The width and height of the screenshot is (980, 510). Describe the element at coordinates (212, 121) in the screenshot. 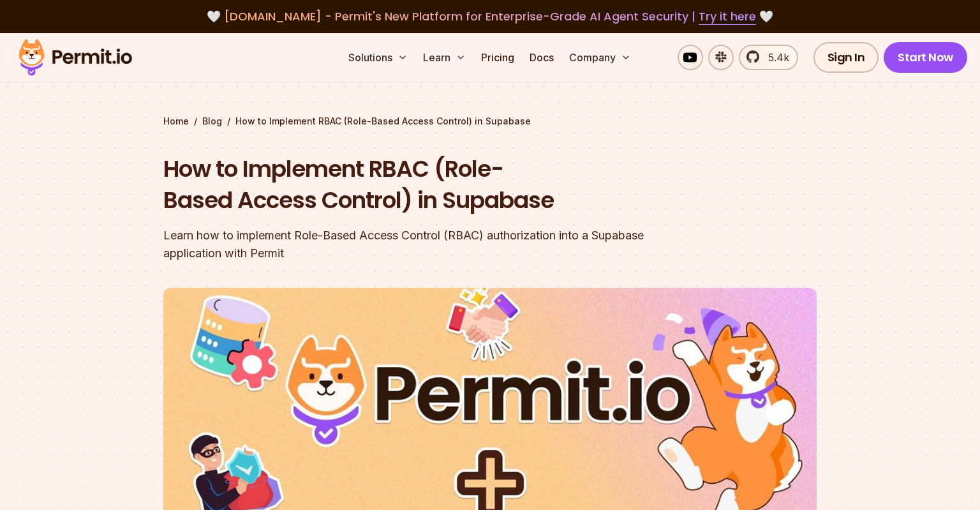

I see `a: Blog` at that location.